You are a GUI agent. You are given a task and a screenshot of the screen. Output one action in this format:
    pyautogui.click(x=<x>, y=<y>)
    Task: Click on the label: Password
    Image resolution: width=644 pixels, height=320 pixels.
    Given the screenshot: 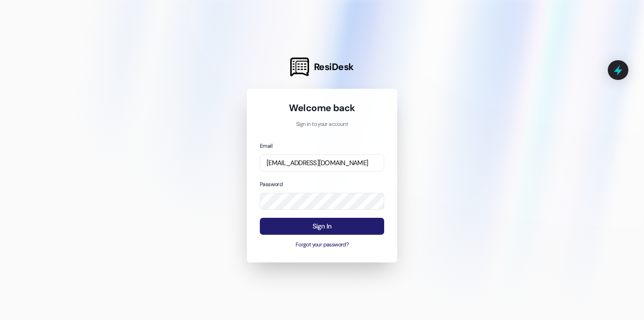 What is the action you would take?
    pyautogui.click(x=271, y=184)
    